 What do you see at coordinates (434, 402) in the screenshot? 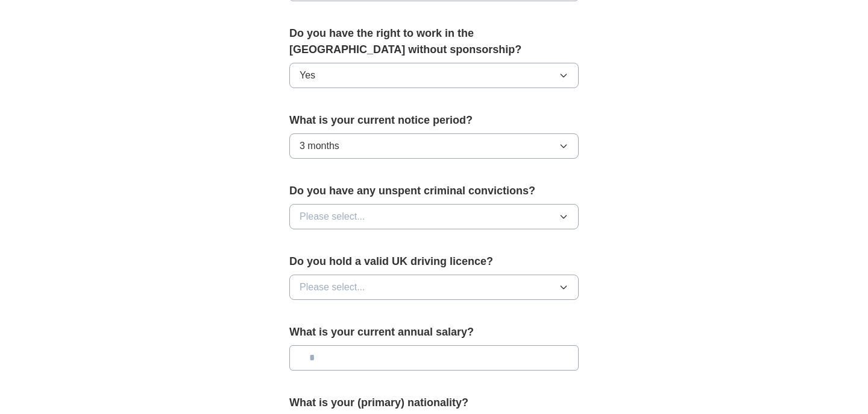
I see `label: What is your (primary) nationality?` at bounding box center [434, 402].